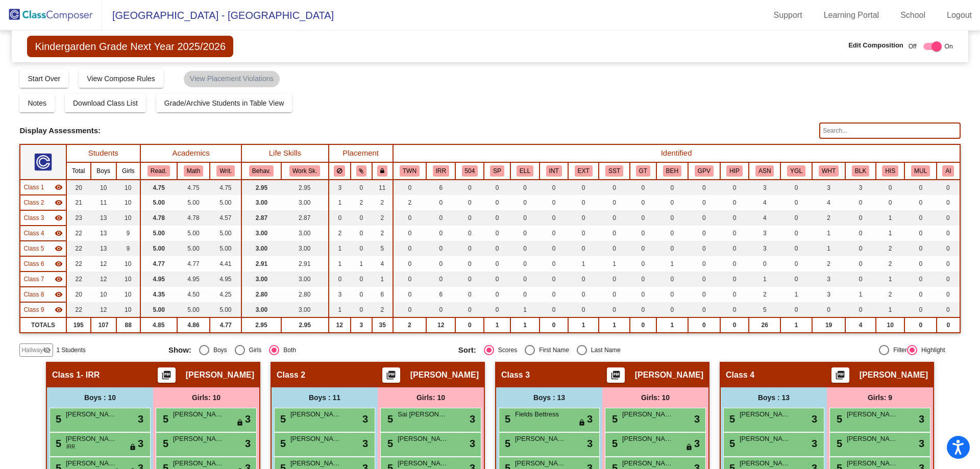  Describe the element at coordinates (615, 171) in the screenshot. I see `th: SST Flag (Reading, Math, and/or Behavior)` at that location.